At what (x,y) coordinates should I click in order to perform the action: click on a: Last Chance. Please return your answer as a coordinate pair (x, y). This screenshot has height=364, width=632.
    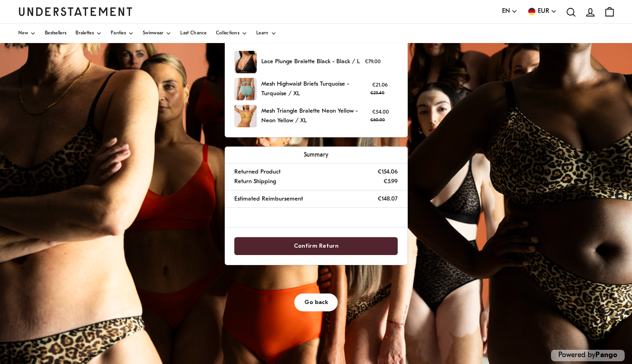
    Looking at the image, I should click on (193, 33).